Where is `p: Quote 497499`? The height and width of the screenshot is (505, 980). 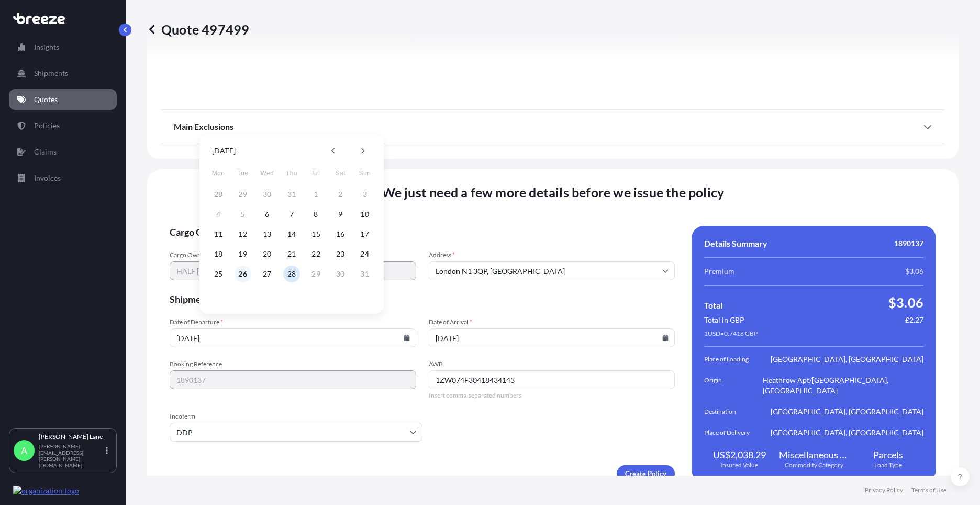 p: Quote 497499 is located at coordinates (198, 29).